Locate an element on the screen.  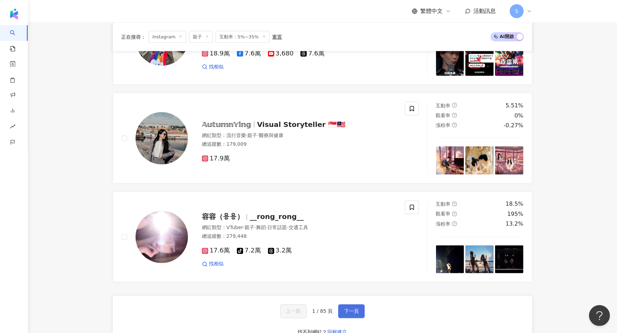
span: 18.9萬 is located at coordinates (216, 53).